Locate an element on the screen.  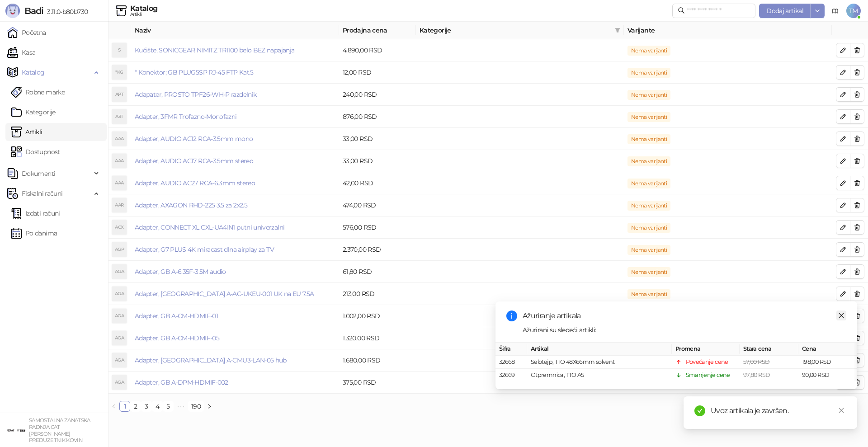
a: Adapter, 3FMR Trofazno-Monofazni is located at coordinates (186, 117).